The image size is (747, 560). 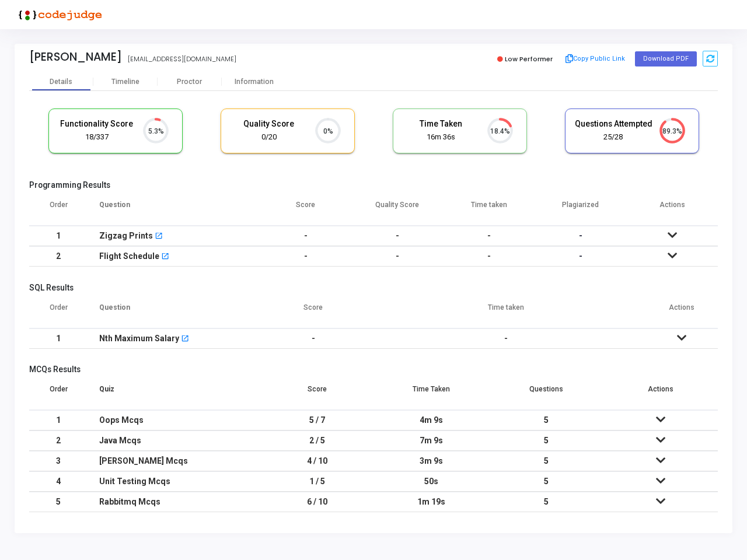 I want to click on div: 50s, so click(x=431, y=482).